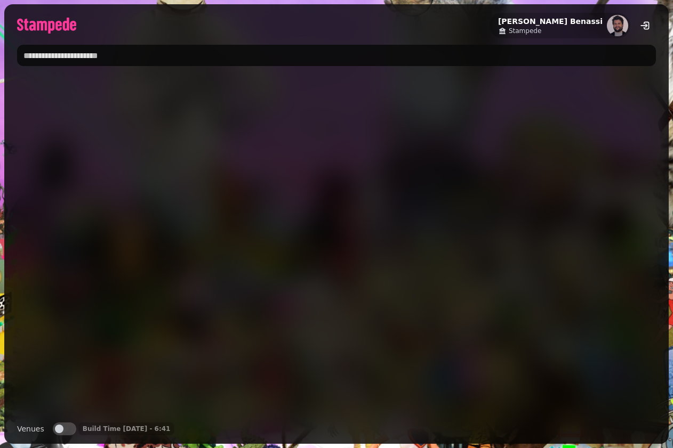 The height and width of the screenshot is (448, 673). What do you see at coordinates (645, 26) in the screenshot?
I see `button: logout` at bounding box center [645, 26].